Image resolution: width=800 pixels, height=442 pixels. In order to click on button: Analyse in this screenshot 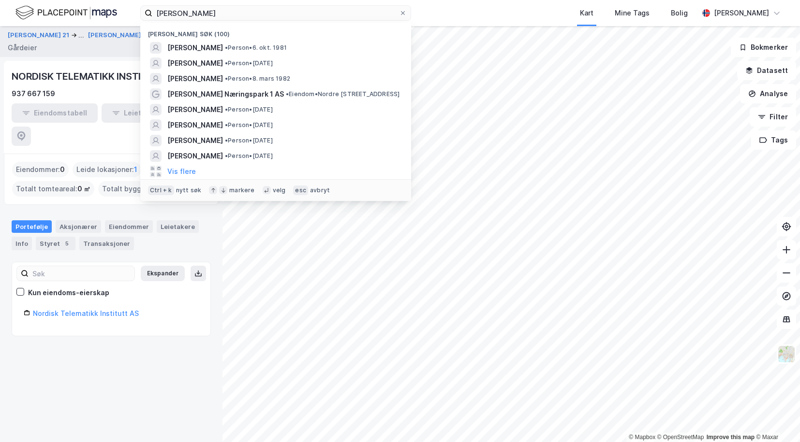, I will do `click(768, 94)`.